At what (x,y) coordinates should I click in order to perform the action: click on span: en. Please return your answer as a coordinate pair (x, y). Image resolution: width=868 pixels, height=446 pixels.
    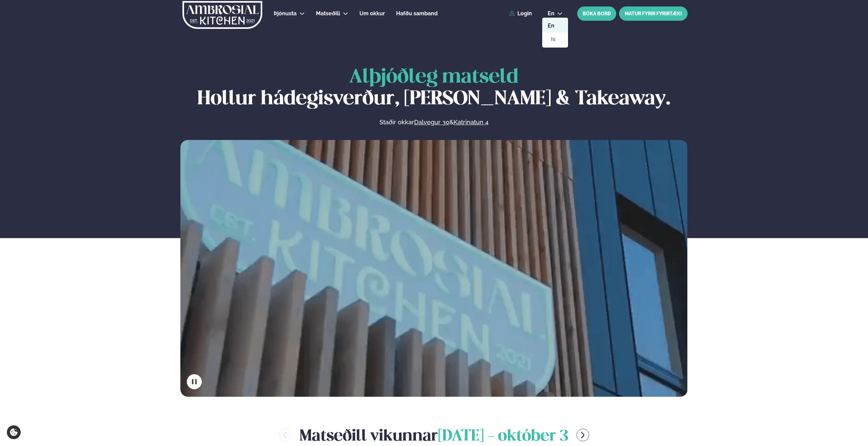
    Looking at the image, I should click on (552, 14).